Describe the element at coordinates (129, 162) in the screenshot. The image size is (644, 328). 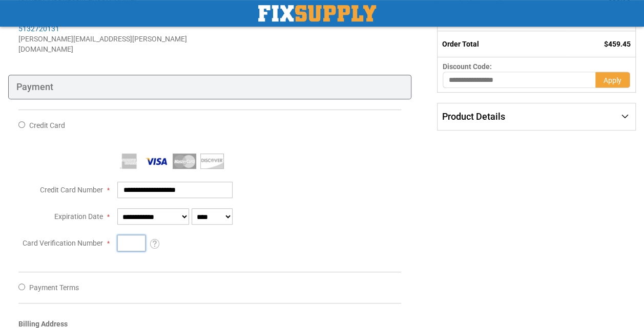
I see `img: American Express` at that location.